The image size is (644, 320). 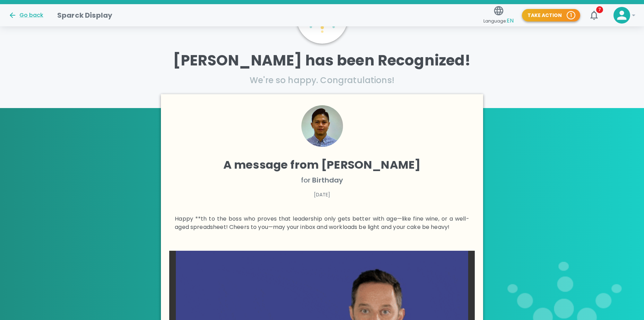 I want to click on p: 1, so click(x=571, y=15).